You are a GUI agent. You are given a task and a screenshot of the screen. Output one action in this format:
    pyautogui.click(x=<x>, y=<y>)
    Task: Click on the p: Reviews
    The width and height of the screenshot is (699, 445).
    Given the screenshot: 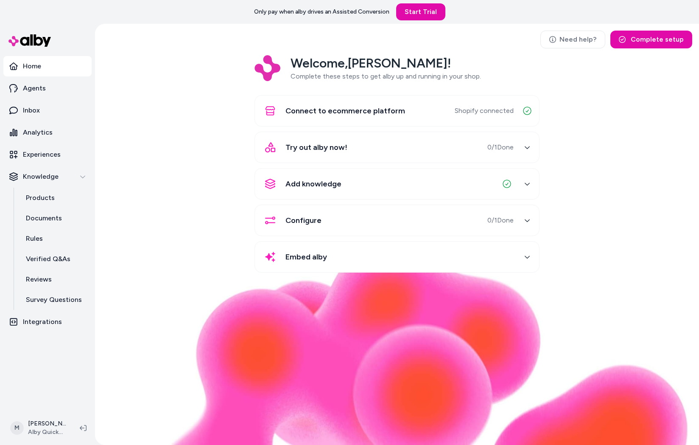 What is the action you would take?
    pyautogui.click(x=39, y=279)
    